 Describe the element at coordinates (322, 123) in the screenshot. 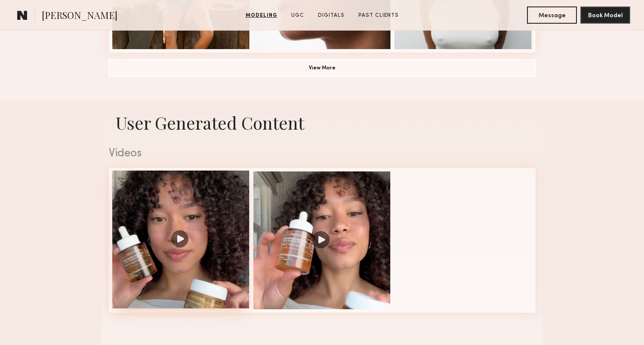

I see `h1: User Generated Content` at that location.